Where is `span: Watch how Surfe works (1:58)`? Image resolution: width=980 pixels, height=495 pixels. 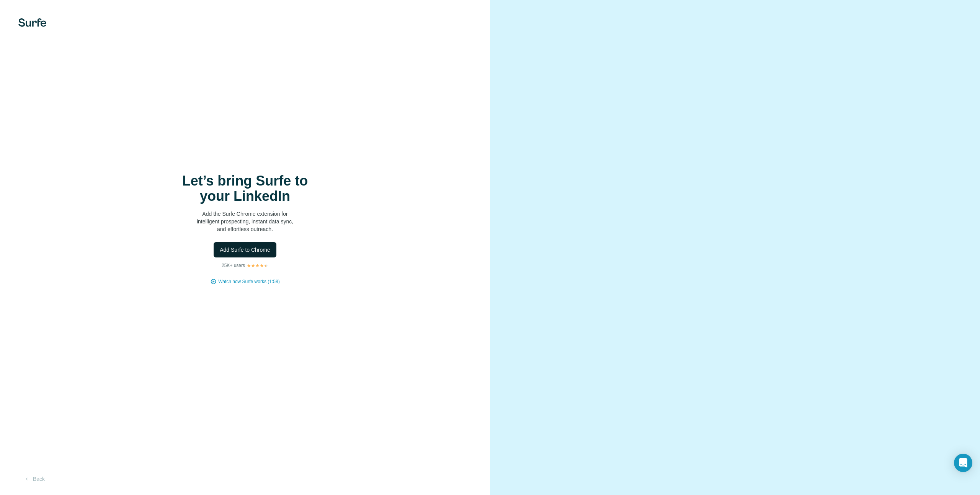 span: Watch how Surfe works (1:58) is located at coordinates (249, 282).